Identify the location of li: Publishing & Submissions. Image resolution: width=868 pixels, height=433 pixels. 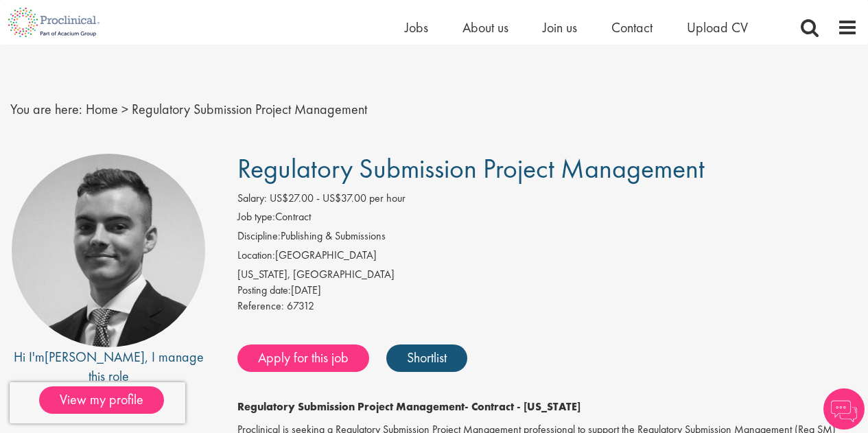
(548, 238).